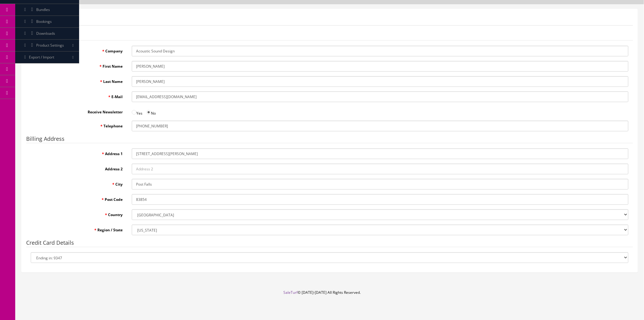 The image size is (644, 320). Describe the element at coordinates (329, 140) in the screenshot. I see `legend: Billing Address` at that location.